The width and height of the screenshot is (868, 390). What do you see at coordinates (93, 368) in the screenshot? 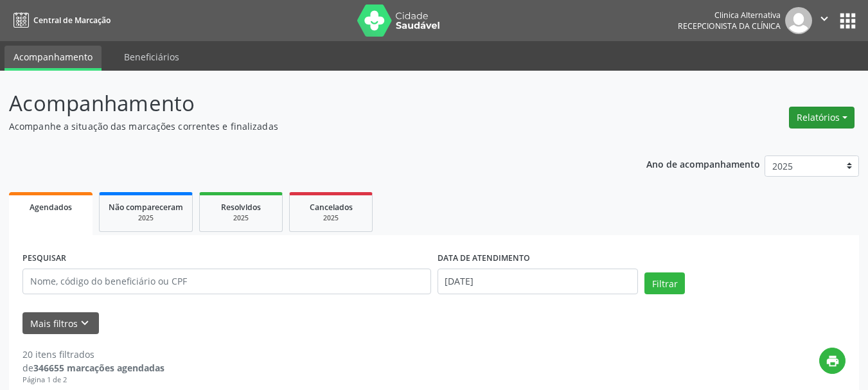
I see `div: de` at bounding box center [93, 368].